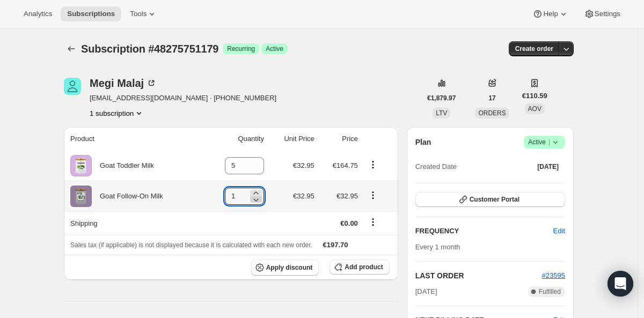 The height and width of the screenshot is (318, 644). Describe the element at coordinates (553, 275) in the screenshot. I see `span: #23595` at that location.